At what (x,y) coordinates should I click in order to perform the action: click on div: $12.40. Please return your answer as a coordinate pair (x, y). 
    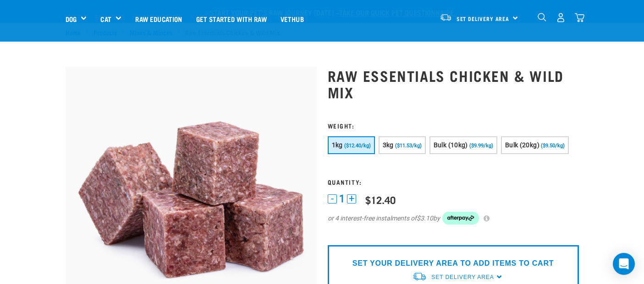
    Looking at the image, I should click on (380, 199).